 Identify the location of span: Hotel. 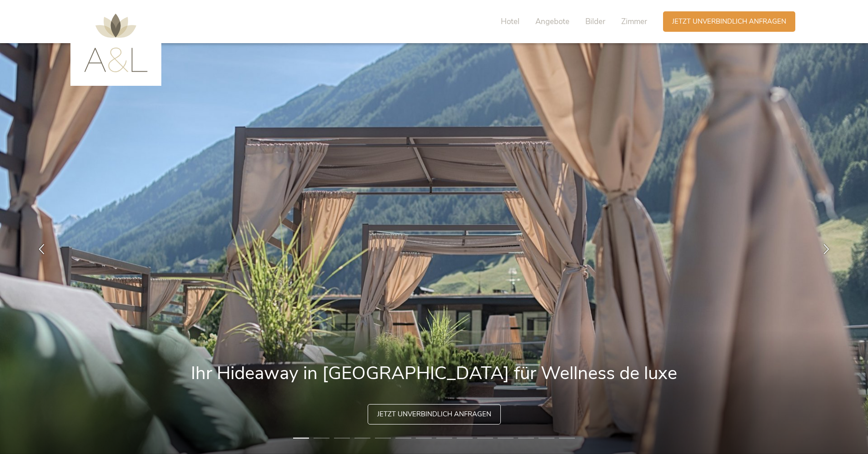
(510, 21).